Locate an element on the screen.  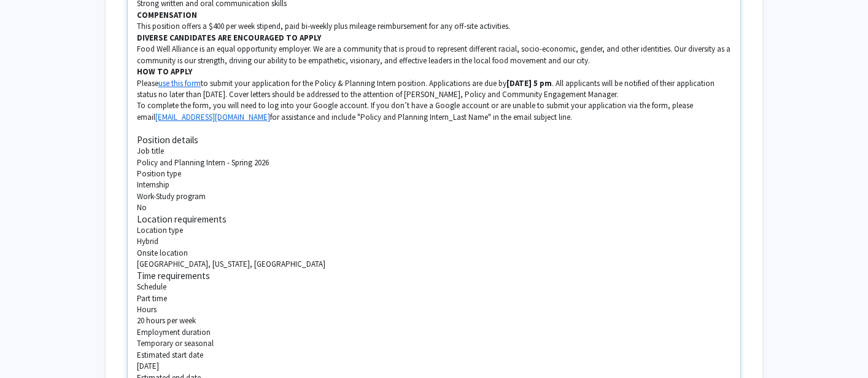
p: Onsite location is located at coordinates (434, 253).